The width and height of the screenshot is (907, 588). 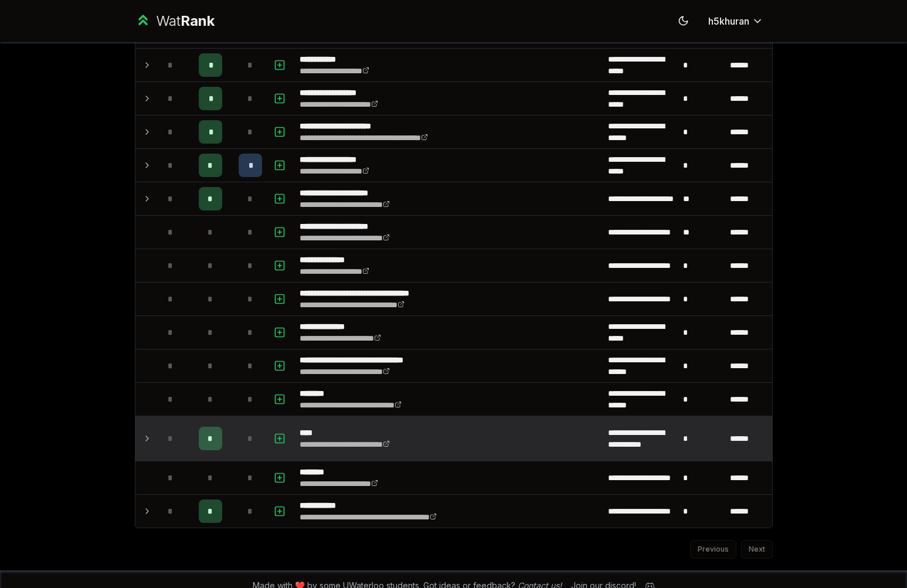 What do you see at coordinates (185, 21) in the screenshot?
I see `div: Wat` at bounding box center [185, 21].